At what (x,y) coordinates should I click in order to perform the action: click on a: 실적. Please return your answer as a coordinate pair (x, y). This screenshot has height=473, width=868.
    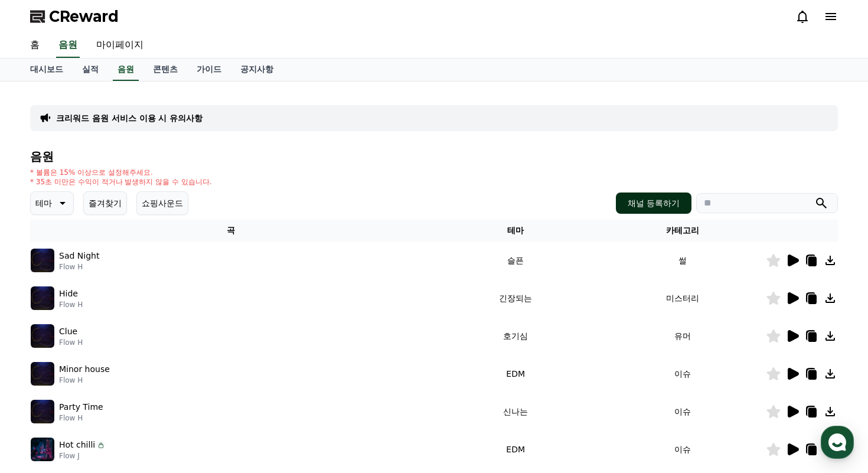
    Looking at the image, I should click on (91, 69).